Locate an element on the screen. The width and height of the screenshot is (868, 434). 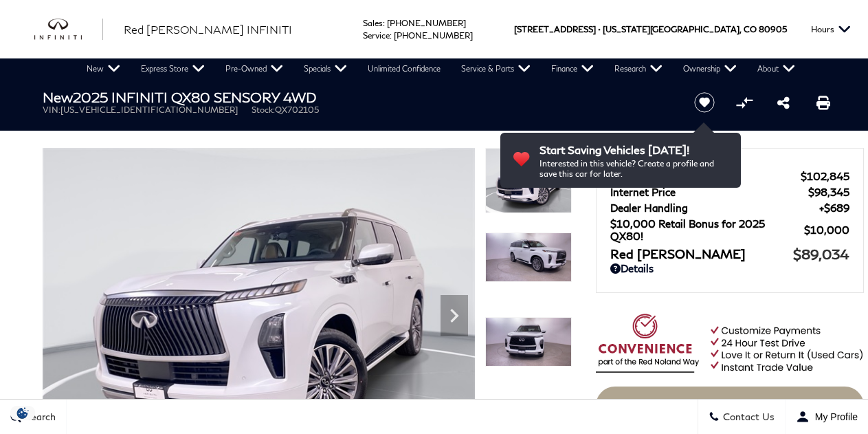
span: Sales is located at coordinates (373, 23).